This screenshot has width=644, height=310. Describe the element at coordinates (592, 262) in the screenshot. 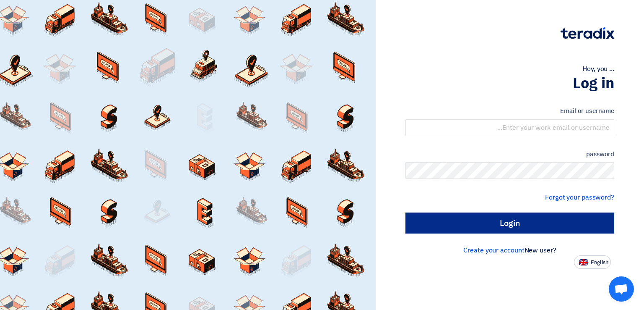

I see `button: English` at that location.